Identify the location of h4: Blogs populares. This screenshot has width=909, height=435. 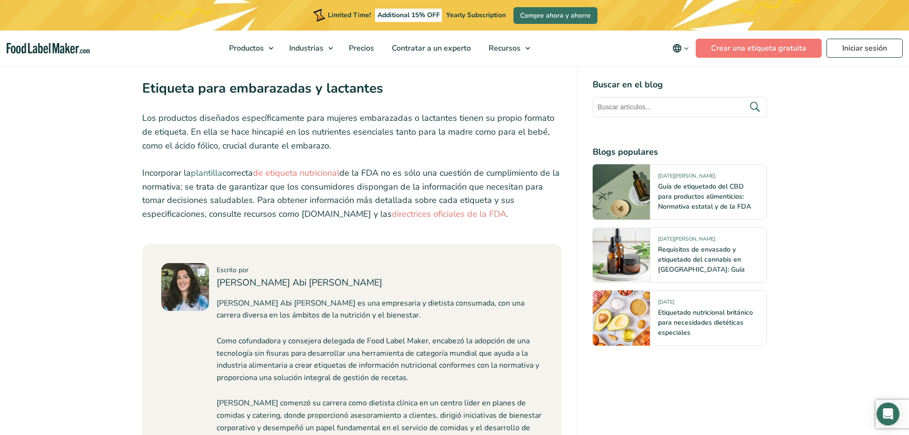
(679, 152).